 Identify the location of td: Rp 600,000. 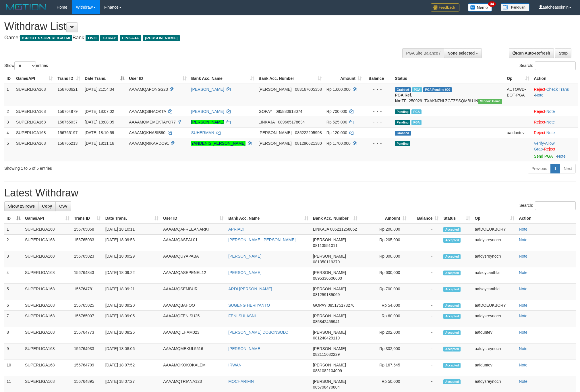
(384, 276).